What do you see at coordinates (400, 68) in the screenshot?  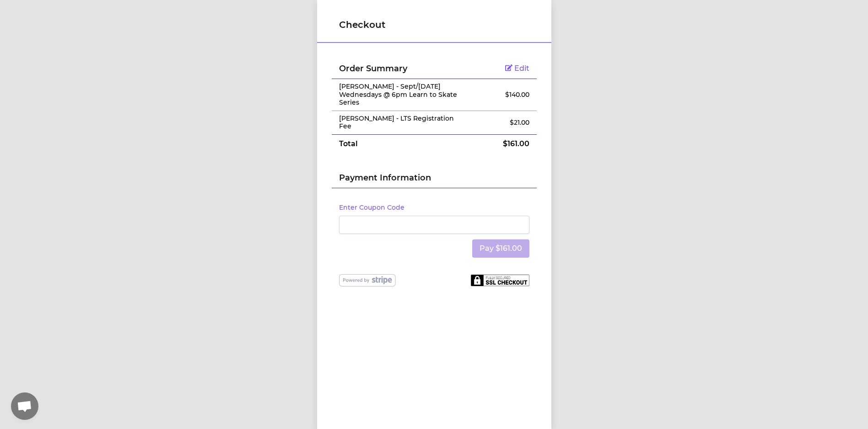 I see `h2: Order Summary` at bounding box center [400, 68].